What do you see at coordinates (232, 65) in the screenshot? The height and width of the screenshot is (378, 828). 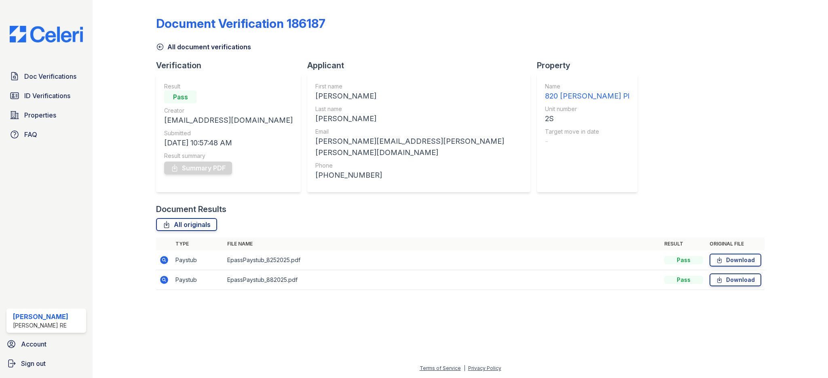 I see `div: Verification` at bounding box center [232, 65].